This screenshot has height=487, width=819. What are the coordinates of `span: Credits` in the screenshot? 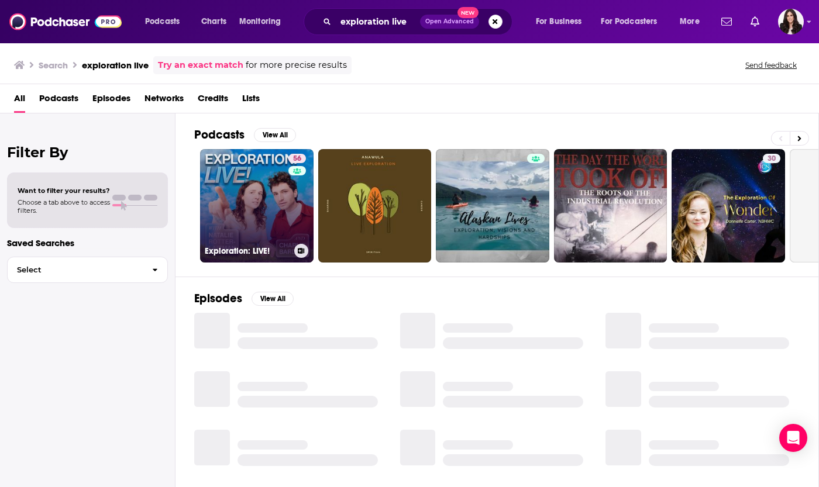 It's located at (213, 101).